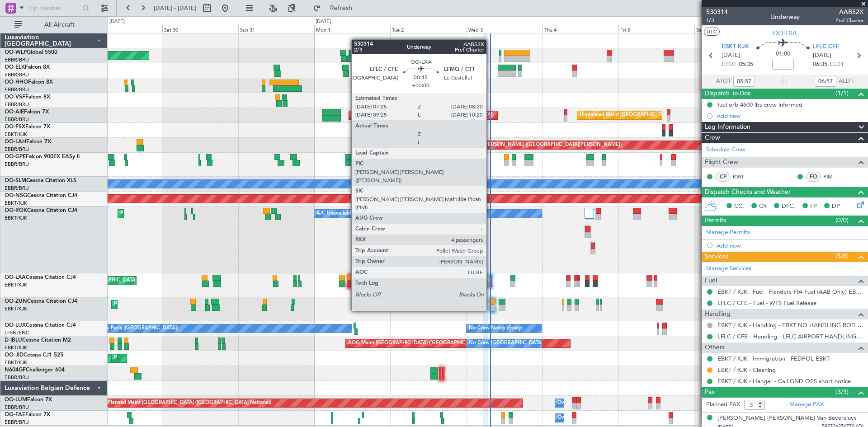 The width and height of the screenshot is (868, 427). I want to click on a: OO-LAHFalcon 7X, so click(28, 142).